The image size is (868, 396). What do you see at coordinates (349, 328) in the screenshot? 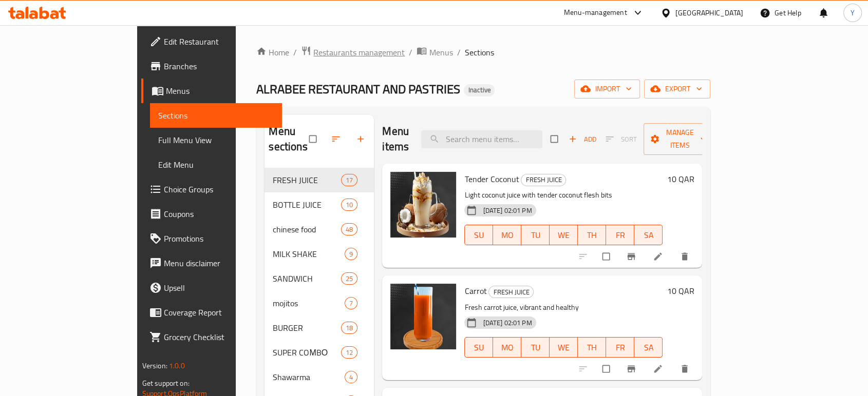
I see `span: 18` at bounding box center [349, 328].